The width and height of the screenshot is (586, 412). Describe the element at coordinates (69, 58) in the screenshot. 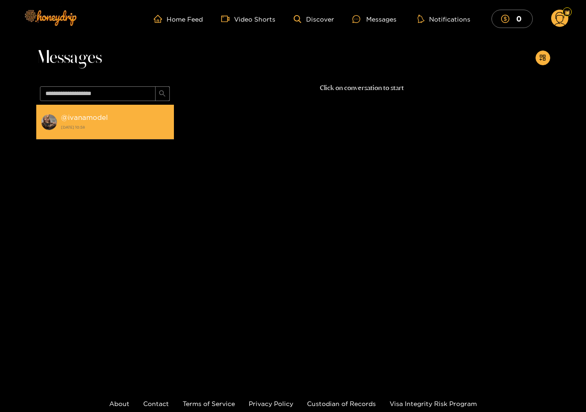

I see `span: Messages` at that location.